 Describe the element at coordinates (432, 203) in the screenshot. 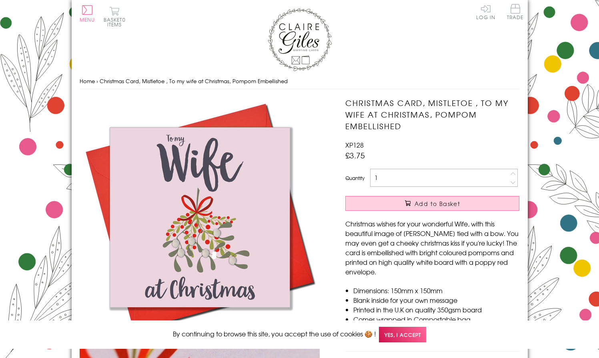

I see `button: Add to Basket` at that location.